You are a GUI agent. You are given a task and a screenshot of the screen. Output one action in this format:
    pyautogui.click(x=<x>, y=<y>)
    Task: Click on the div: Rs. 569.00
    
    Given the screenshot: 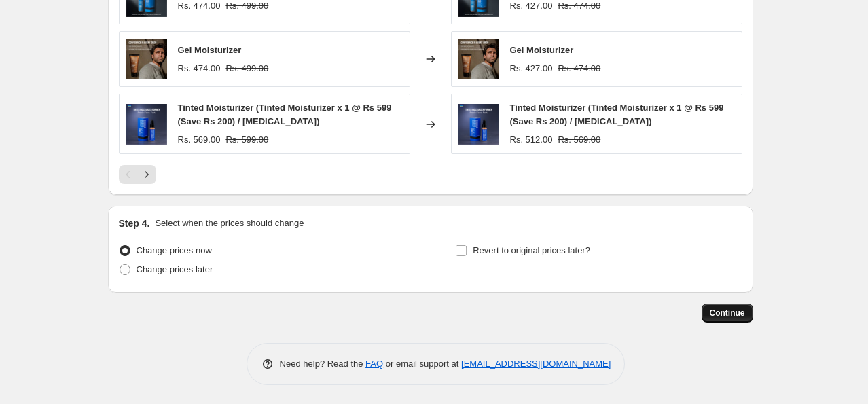 What is the action you would take?
    pyautogui.click(x=199, y=140)
    